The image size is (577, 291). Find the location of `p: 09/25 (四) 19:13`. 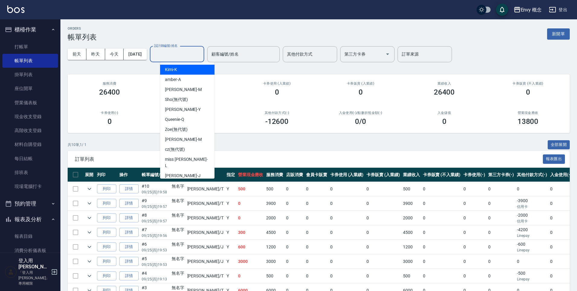

p: 09/25 (四) 19:13 is located at coordinates (155, 279).